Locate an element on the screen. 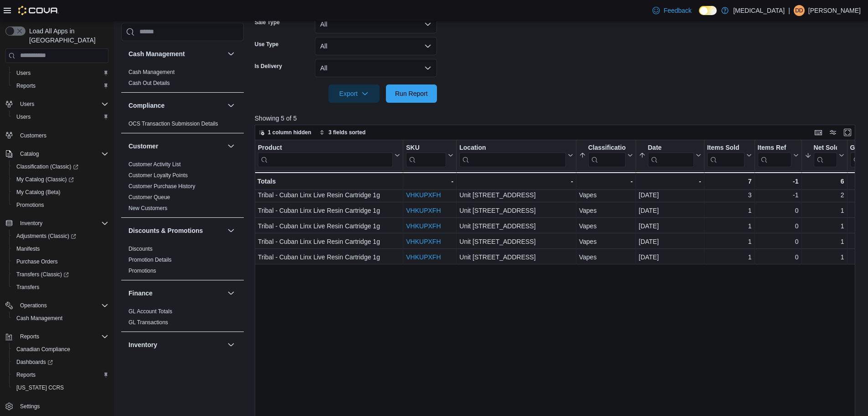 The height and width of the screenshot is (416, 868). button: Items Ref is located at coordinates (778, 155).